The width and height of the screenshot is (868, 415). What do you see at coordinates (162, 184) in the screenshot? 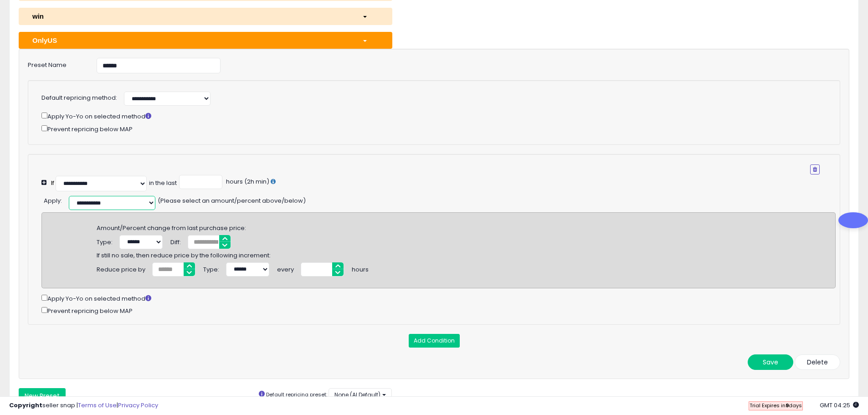
I see `div: in the last` at bounding box center [162, 184].